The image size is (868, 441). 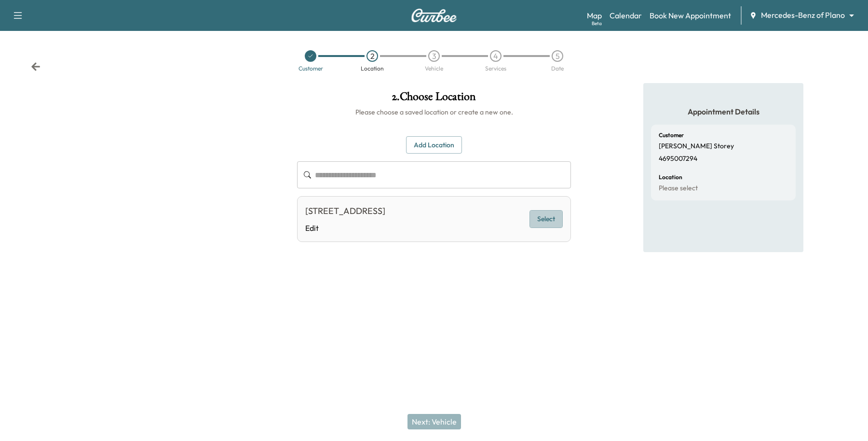 What do you see at coordinates (434, 99) in the screenshot?
I see `h1: 2 . Choose Location` at bounding box center [434, 99].